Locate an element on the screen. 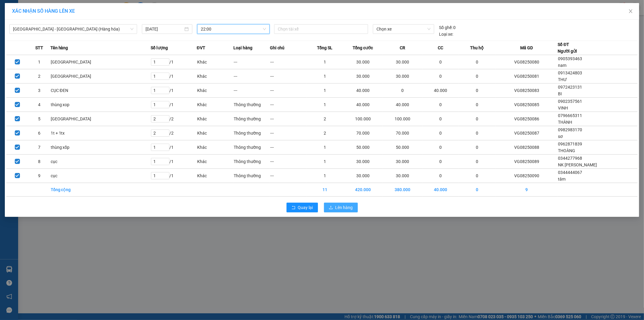  span: 22:00 is located at coordinates (234, 29).